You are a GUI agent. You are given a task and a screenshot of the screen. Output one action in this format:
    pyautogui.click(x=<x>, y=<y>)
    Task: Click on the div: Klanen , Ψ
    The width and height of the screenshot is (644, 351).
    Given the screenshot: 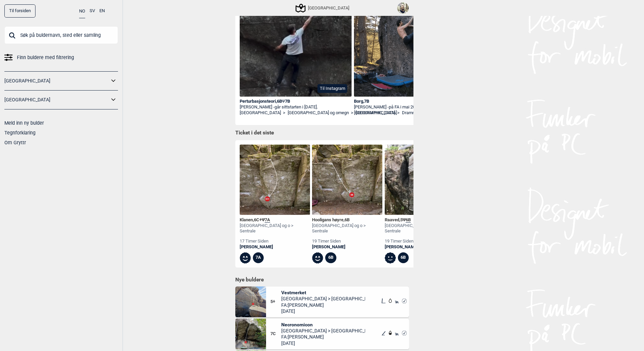 What is the action you would take?
    pyautogui.click(x=275, y=220)
    